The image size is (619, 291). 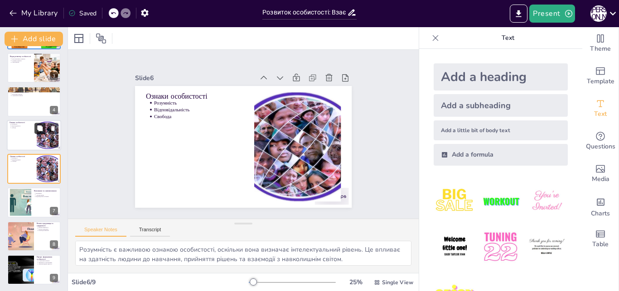 I want to click on span: Theme, so click(x=600, y=49).